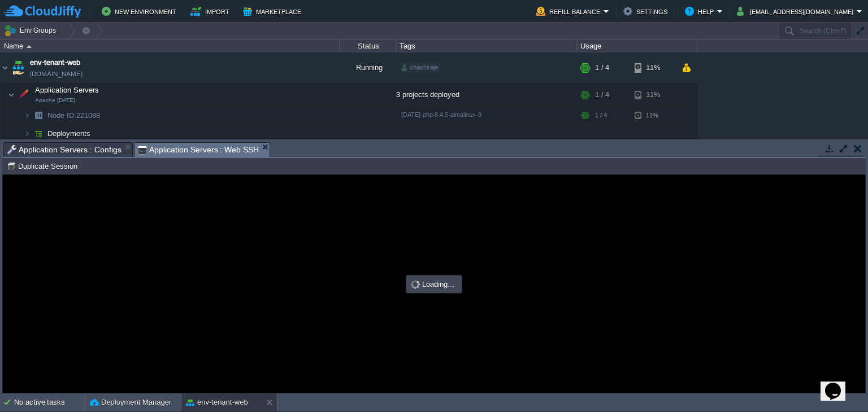 The image size is (868, 412). I want to click on div: shashiraja, so click(420, 68).